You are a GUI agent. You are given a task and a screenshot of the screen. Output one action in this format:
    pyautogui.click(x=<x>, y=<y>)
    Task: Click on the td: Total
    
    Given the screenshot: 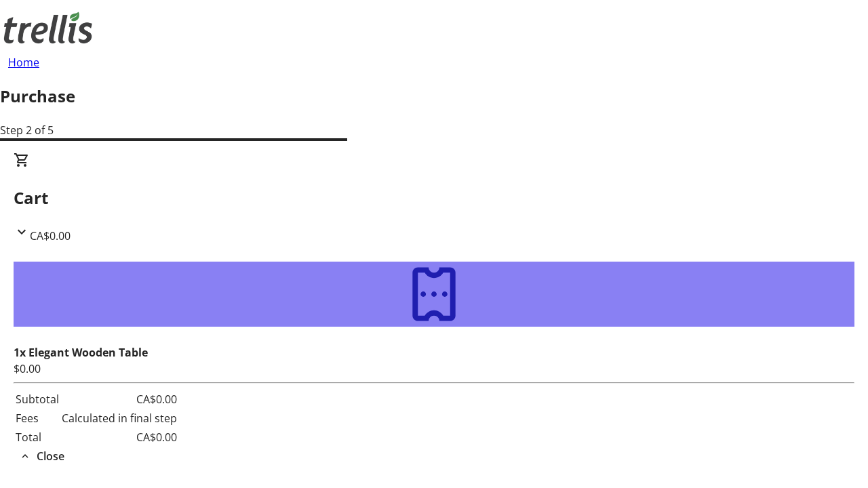 What is the action you would take?
    pyautogui.click(x=38, y=437)
    